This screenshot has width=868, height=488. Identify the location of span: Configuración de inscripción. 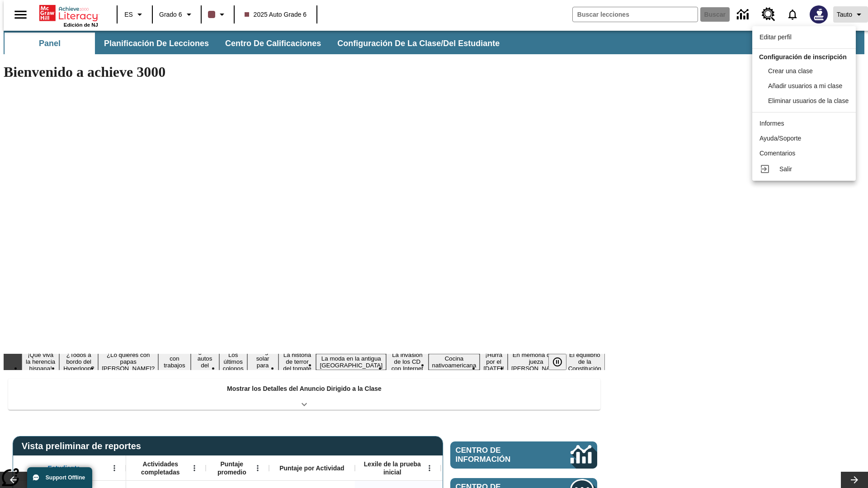
(803, 57).